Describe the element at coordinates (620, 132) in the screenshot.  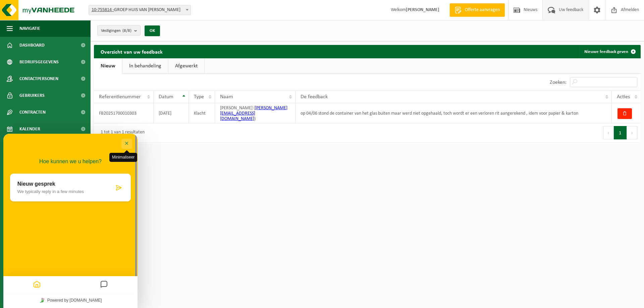
I see `button: 1` at that location.